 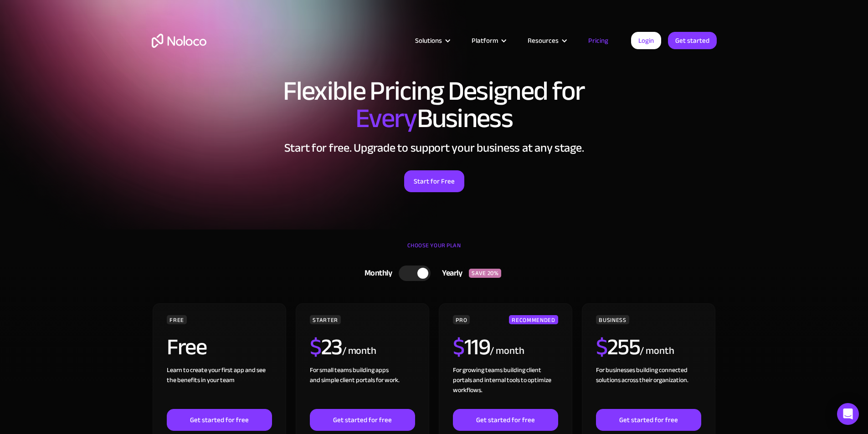 What do you see at coordinates (325, 319) in the screenshot?
I see `div: STARTER` at bounding box center [325, 319].